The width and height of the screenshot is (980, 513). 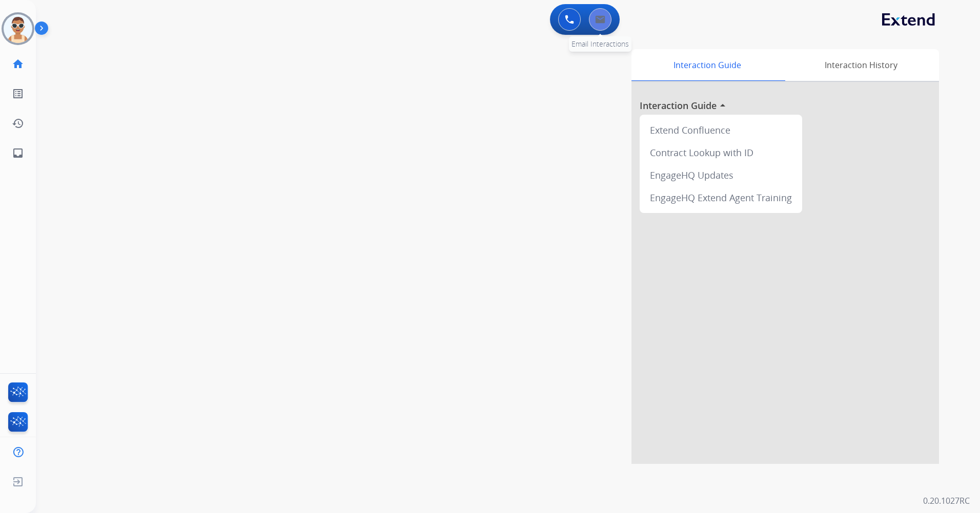 What do you see at coordinates (18, 64) in the screenshot?
I see `mat-icon: home` at bounding box center [18, 64].